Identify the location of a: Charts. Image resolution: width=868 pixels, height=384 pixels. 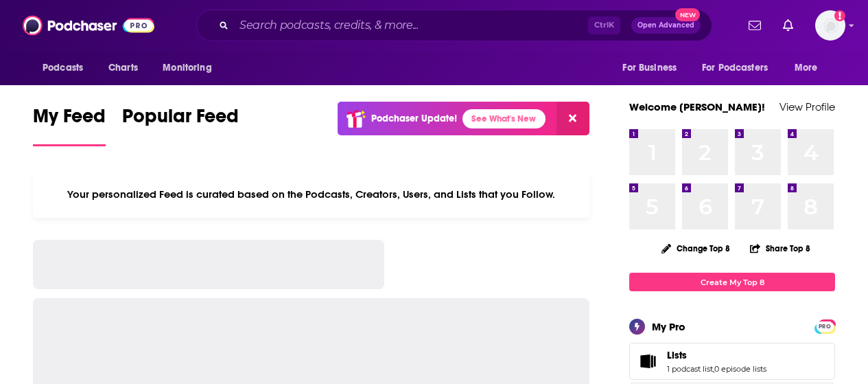
(123, 68).